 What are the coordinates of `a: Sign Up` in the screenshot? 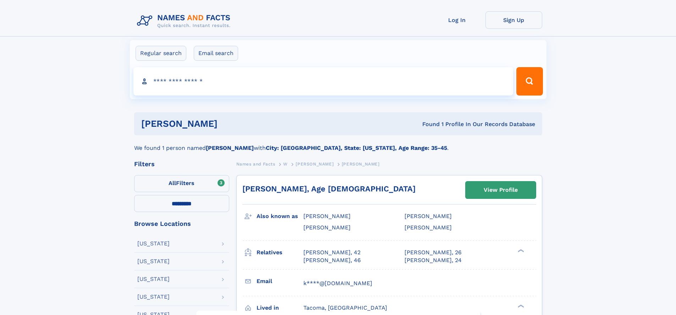 It's located at (514, 20).